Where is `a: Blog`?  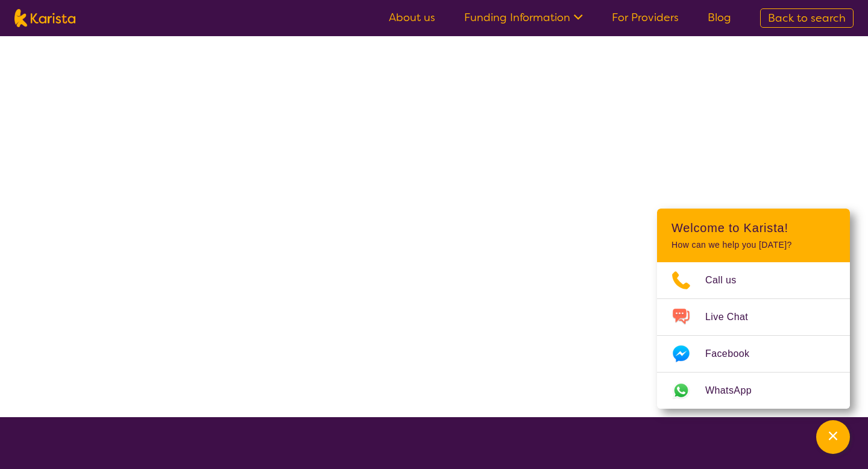
a: Blog is located at coordinates (719, 18).